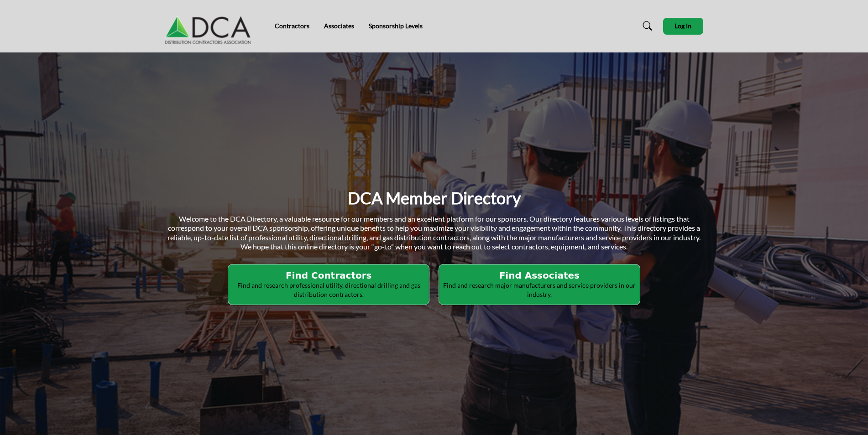  Describe the element at coordinates (210, 26) in the screenshot. I see `img: Site Logo` at that location.